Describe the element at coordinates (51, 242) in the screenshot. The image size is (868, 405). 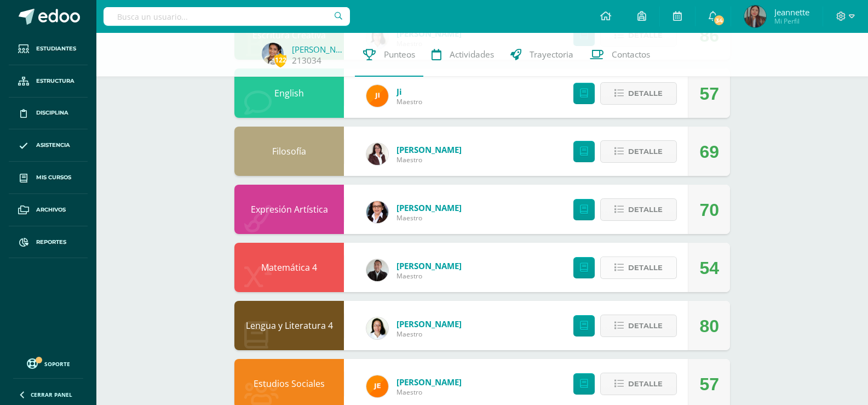
I see `span: Reportes` at that location.